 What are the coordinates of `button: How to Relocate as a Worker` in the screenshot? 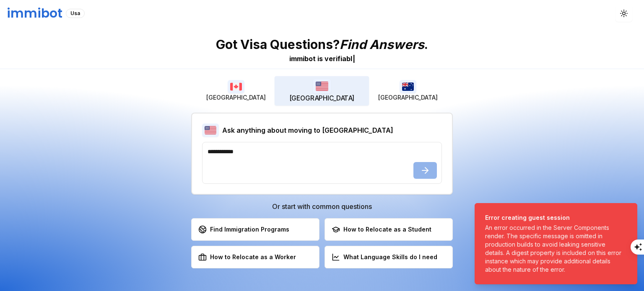 It's located at (256, 257).